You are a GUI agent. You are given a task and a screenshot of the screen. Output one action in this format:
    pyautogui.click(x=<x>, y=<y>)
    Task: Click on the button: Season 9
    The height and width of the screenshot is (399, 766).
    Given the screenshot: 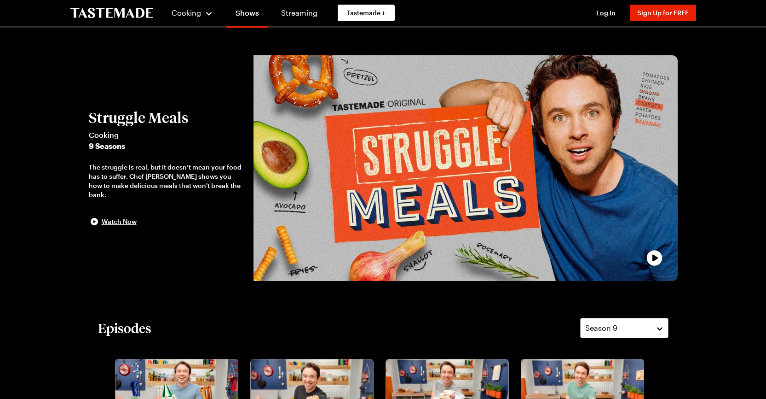 What is the action you would take?
    pyautogui.click(x=624, y=328)
    